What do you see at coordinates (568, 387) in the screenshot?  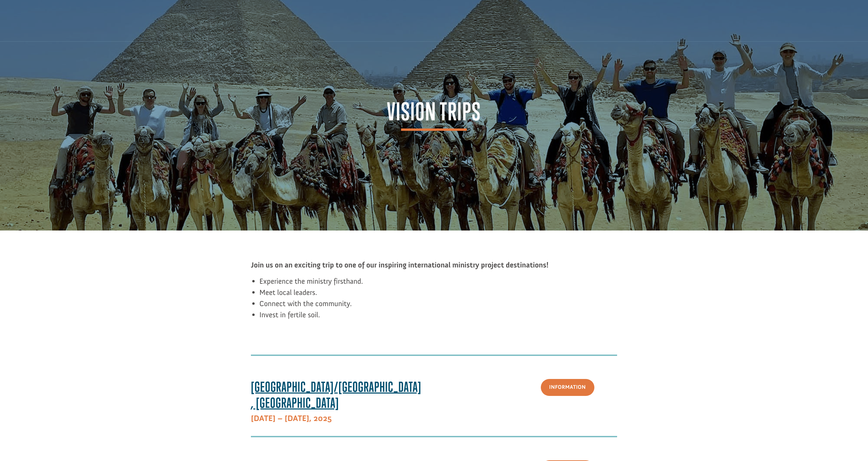 I see `a: Information` at bounding box center [568, 387].